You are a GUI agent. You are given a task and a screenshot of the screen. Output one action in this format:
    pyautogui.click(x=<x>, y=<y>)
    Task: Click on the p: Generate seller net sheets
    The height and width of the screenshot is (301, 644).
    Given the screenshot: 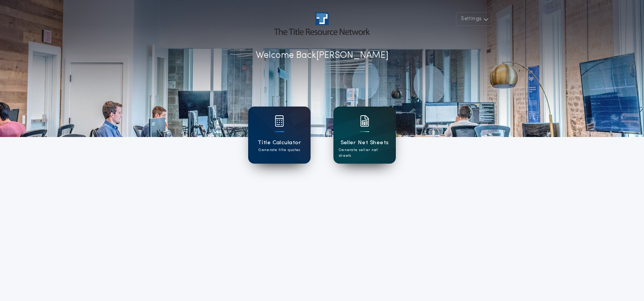 What is the action you would take?
    pyautogui.click(x=364, y=153)
    